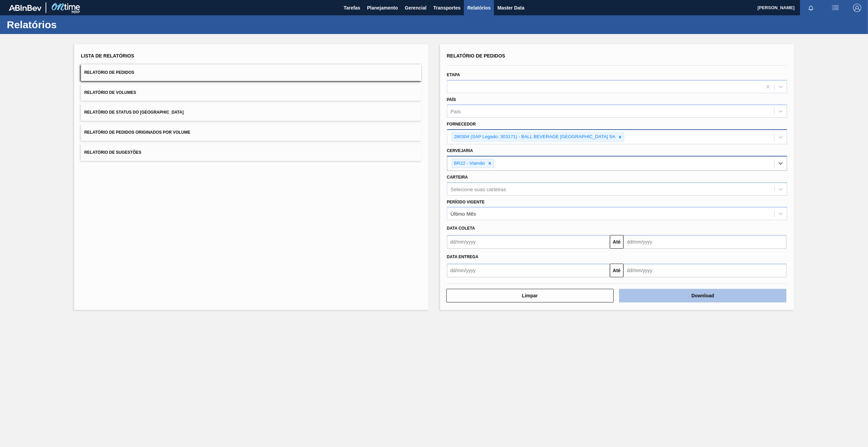 This screenshot has height=447, width=868. I want to click on div: País, so click(456, 111).